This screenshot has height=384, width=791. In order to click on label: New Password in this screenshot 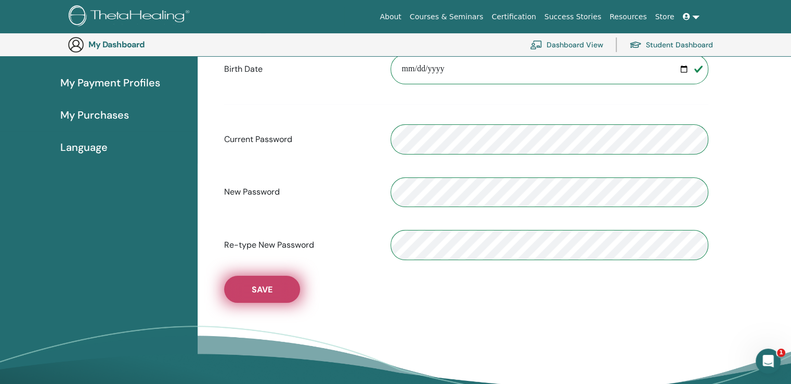, I will do `click(300, 192)`.